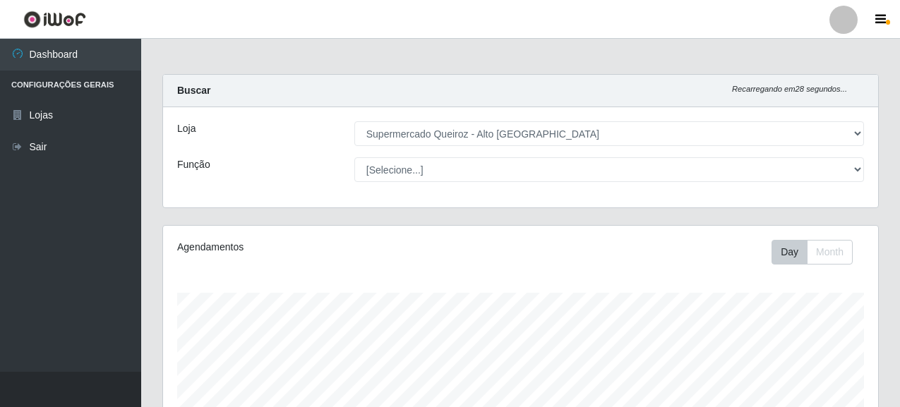 This screenshot has width=900, height=407. Describe the element at coordinates (54, 19) in the screenshot. I see `img: CoreUI Logo` at that location.